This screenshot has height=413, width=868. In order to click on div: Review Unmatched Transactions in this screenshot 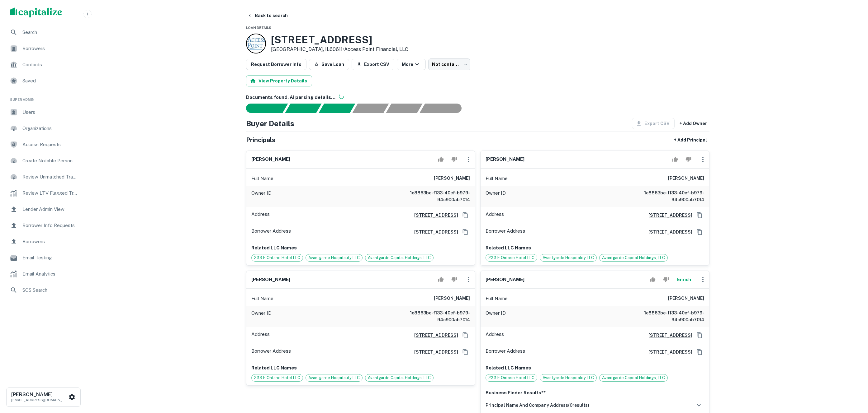, I will do `click(43, 177)`.